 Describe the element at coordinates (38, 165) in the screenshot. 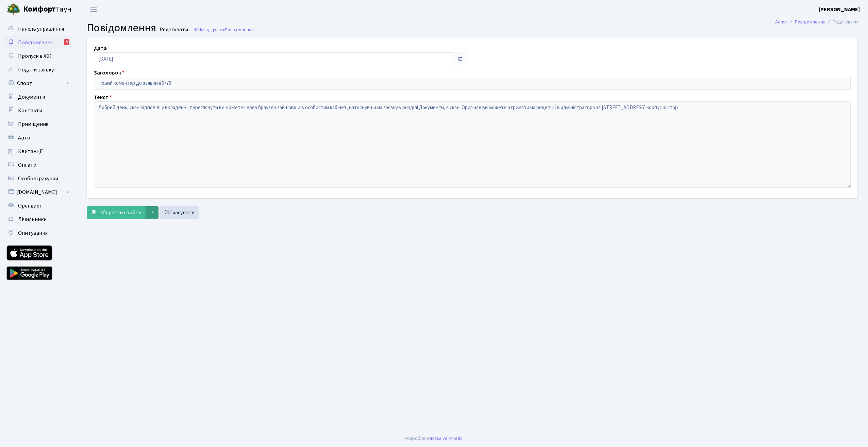

I see `a: Оплати` at that location.